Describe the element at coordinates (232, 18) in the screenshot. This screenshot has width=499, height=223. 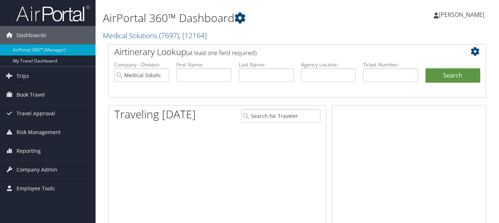
I see `h1: AirPortal 360™ Dashboard` at that location.